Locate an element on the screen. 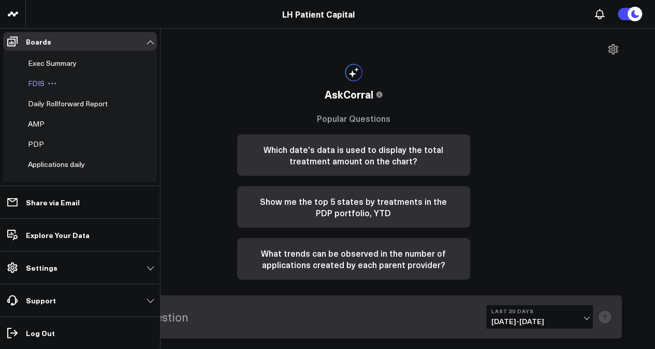  p: Support is located at coordinates (41, 300).